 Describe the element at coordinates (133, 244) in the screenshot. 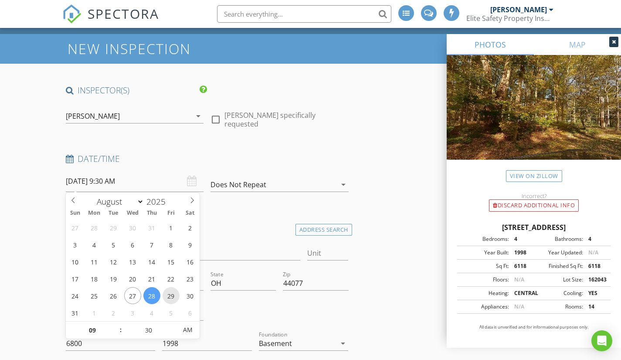

I see `span: August 6, 2025` at that location.